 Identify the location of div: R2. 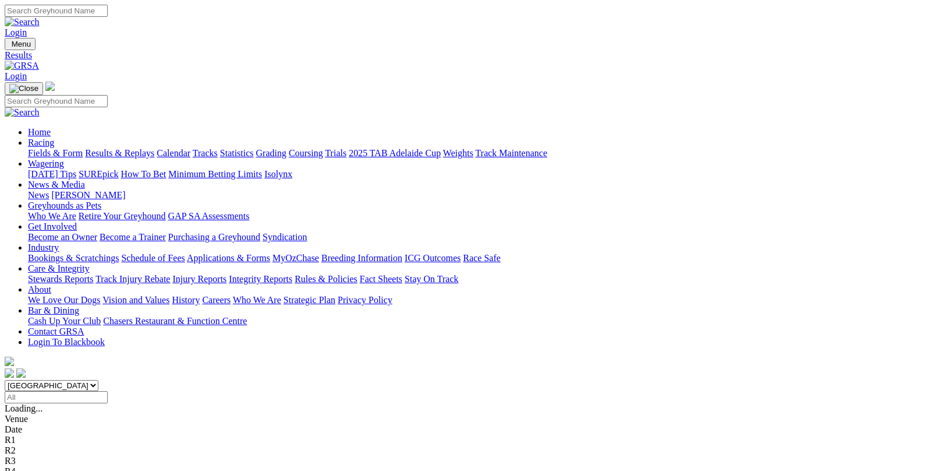
(469, 450).